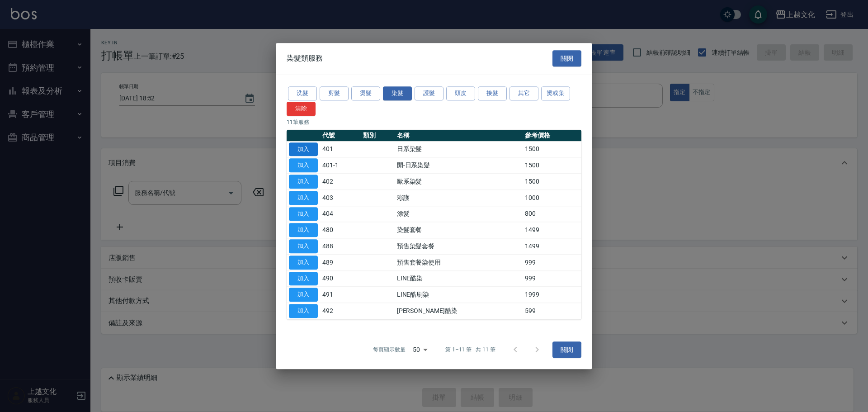 The image size is (868, 412). What do you see at coordinates (340, 182) in the screenshot?
I see `td: 402` at bounding box center [340, 182].